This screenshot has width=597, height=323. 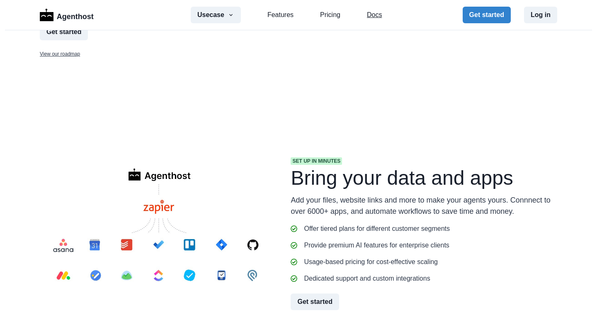 What do you see at coordinates (376, 245) in the screenshot?
I see `p: Provide premium AI features for enterprise clients` at bounding box center [376, 245].